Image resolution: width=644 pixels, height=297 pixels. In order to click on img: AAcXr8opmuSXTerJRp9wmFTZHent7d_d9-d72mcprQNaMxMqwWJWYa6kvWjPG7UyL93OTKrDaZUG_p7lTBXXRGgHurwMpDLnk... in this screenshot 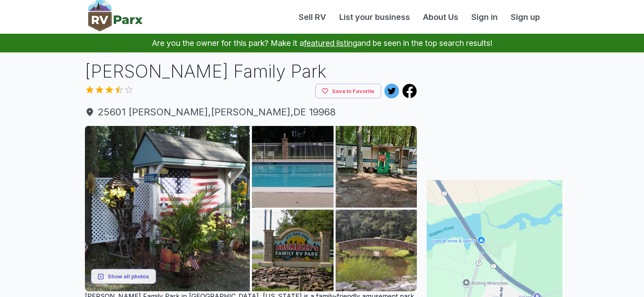, I will do `click(168, 208)`.